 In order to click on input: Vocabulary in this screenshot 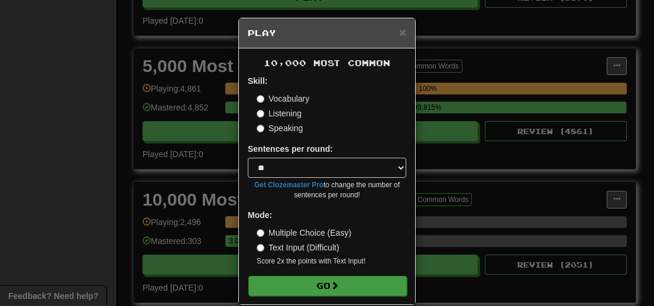, I will do `click(260, 99)`.